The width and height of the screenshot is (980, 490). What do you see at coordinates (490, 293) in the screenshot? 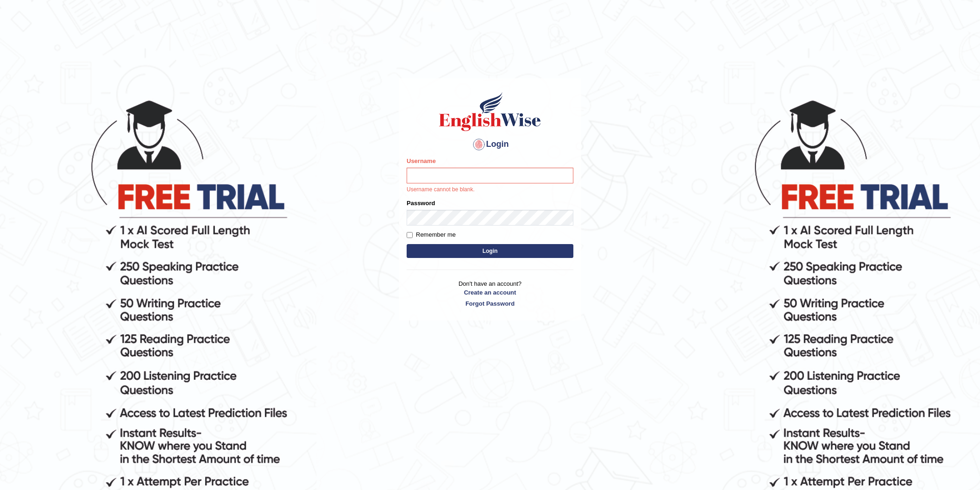
I see `p: Don't have an account?` at bounding box center [490, 293].